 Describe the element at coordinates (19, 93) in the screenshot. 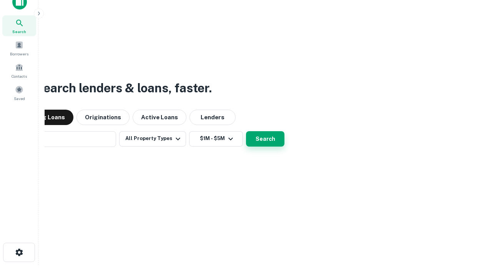

I see `a: Saved` at that location.